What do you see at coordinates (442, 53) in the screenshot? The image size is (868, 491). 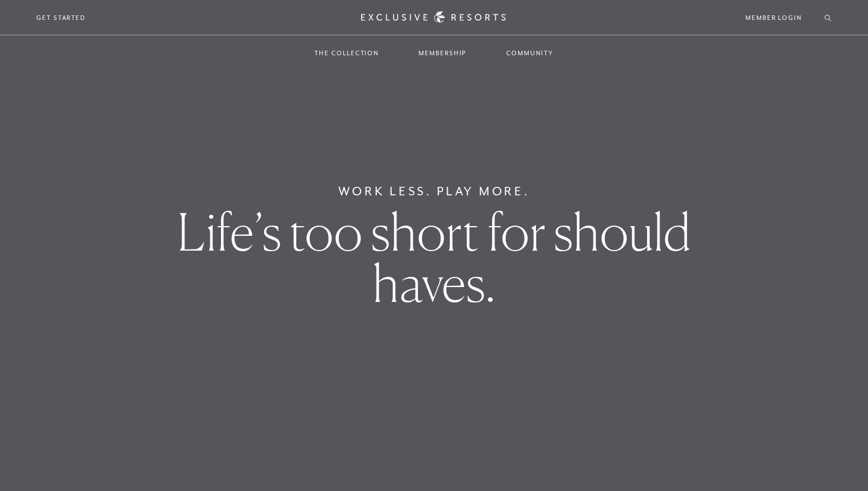 I see `a: Membership` at bounding box center [442, 53].